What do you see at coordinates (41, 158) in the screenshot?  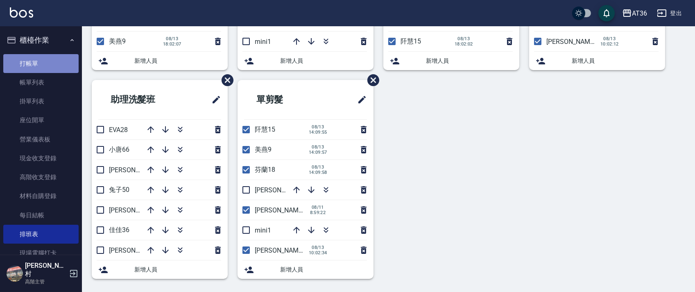 I see `a: 現金收支登錄` at bounding box center [41, 158].